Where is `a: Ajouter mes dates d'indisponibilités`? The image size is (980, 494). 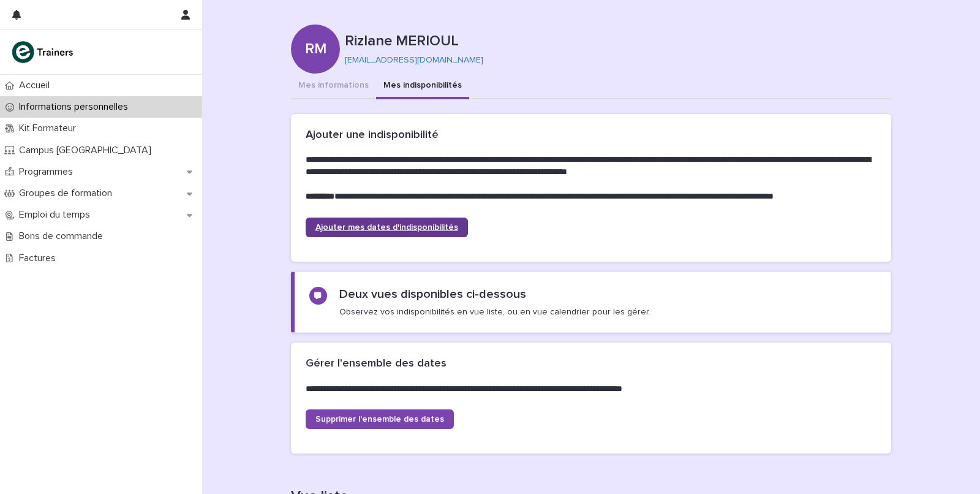
a: Ajouter mes dates d'indisponibilités is located at coordinates (387, 227).